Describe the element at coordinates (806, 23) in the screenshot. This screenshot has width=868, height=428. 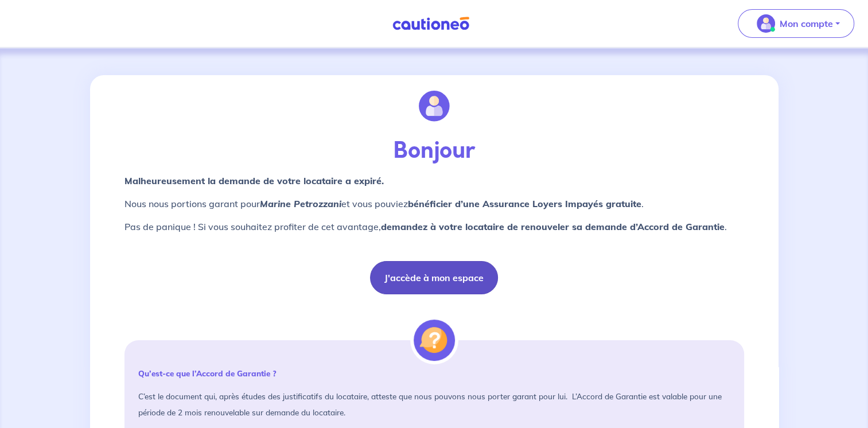
I see `p: Mon compte` at that location.